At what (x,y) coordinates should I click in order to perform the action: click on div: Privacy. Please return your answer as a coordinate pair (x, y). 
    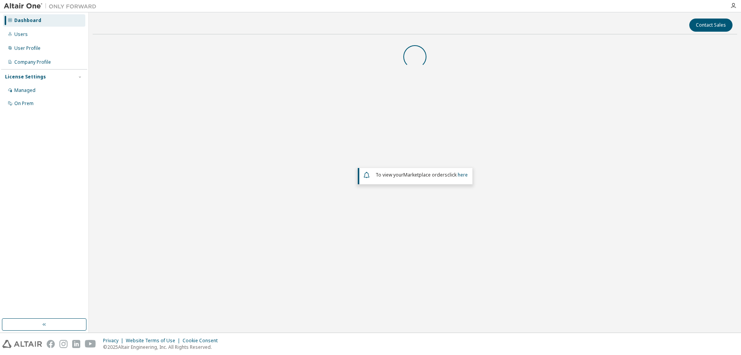
    Looking at the image, I should click on (114, 340).